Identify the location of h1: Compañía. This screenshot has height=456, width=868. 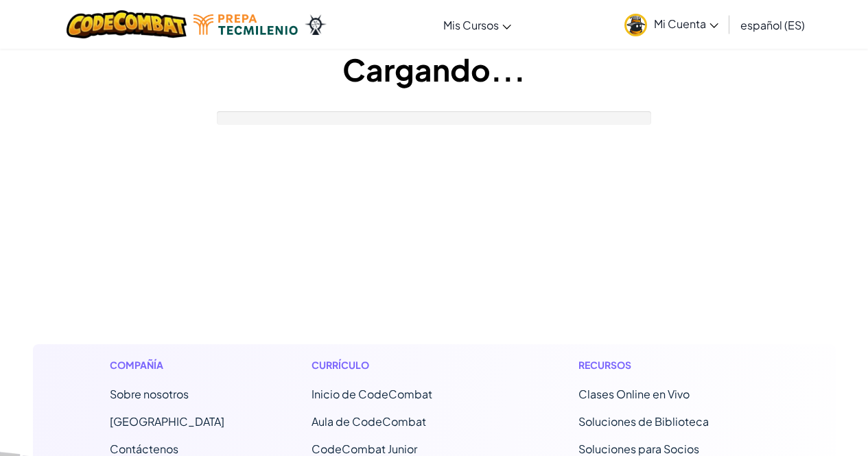
(167, 365).